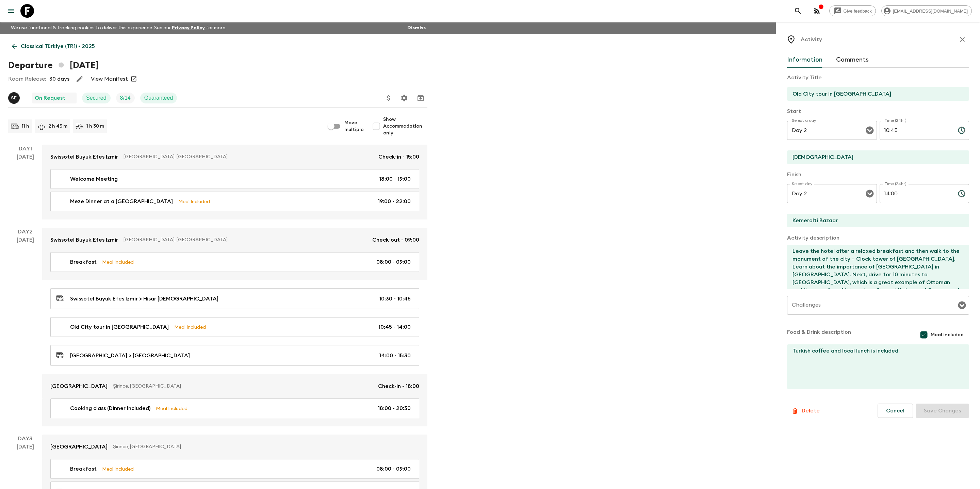  Describe the element at coordinates (53, 47) in the screenshot. I see `a: Classical Türkiye (TR1) • 2025` at that location.